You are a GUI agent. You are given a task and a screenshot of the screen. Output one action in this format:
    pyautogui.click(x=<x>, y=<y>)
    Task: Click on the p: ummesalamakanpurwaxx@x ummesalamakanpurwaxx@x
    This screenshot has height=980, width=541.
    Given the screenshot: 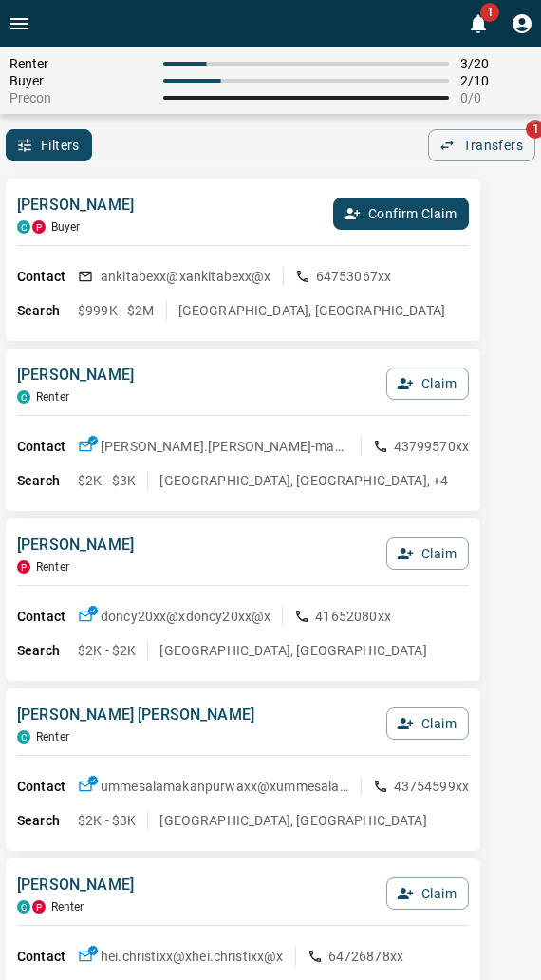 What is the action you would take?
    pyautogui.click(x=225, y=787)
    